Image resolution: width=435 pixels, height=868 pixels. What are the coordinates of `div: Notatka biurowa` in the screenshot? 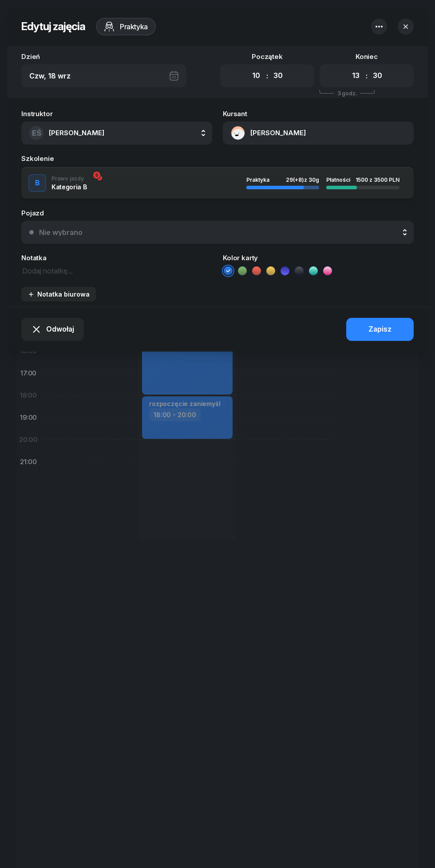 It's located at (59, 294).